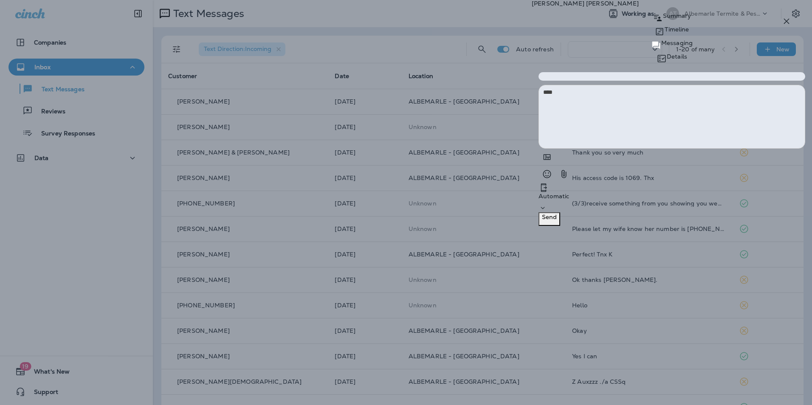  Describe the element at coordinates (677, 56) in the screenshot. I see `p: Details` at that location.